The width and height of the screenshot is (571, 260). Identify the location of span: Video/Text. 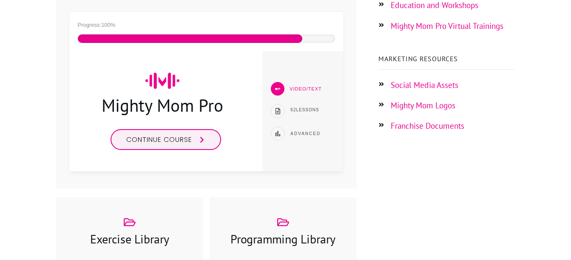
(306, 89).